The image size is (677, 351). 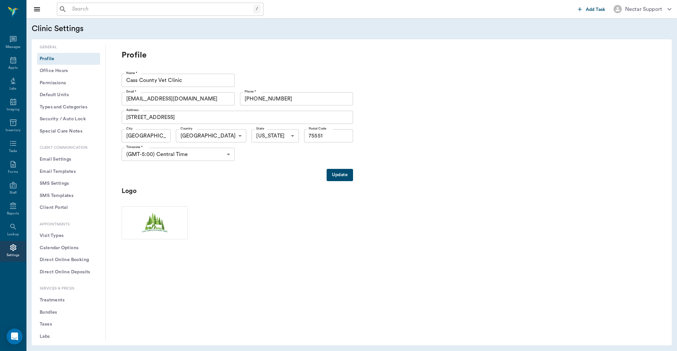 What do you see at coordinates (68, 119) in the screenshot?
I see `button: Security / Auto Lock` at bounding box center [68, 119].